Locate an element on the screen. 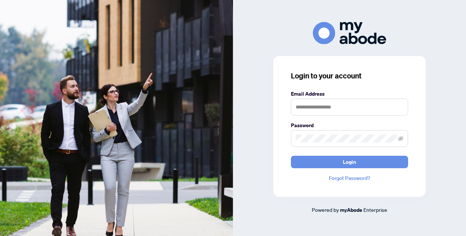 This screenshot has height=236, width=466. span: Powered by is located at coordinates (325, 209).